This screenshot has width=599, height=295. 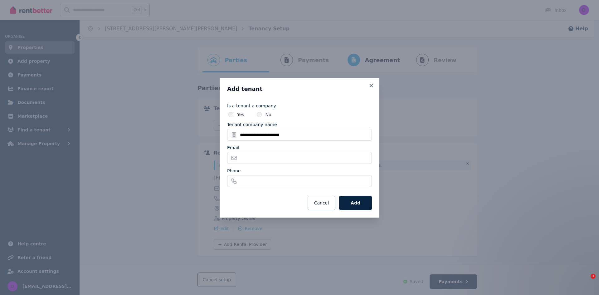 I want to click on label: Phone, so click(x=234, y=171).